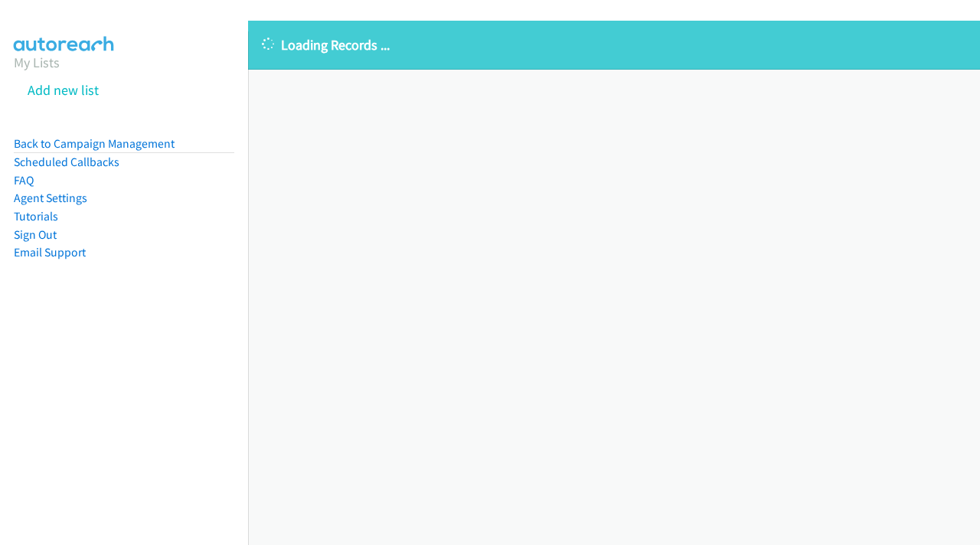 The width and height of the screenshot is (980, 545). What do you see at coordinates (51, 197) in the screenshot?
I see `a: Agent Settings` at bounding box center [51, 197].